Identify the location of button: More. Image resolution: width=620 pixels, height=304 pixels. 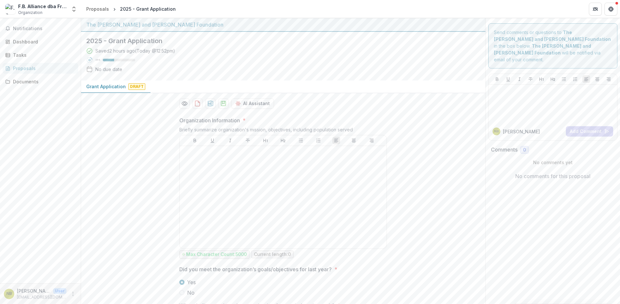
(73, 294).